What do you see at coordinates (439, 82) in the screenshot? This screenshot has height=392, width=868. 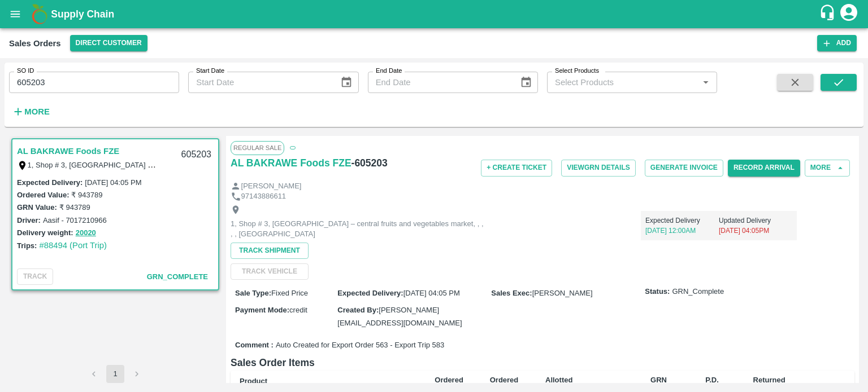 I see `input: End Date` at bounding box center [439, 82].